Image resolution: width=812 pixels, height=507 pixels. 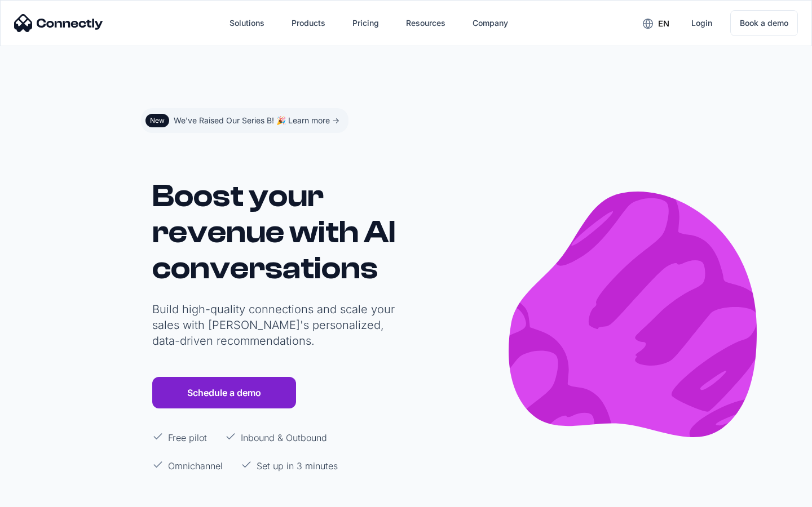 I want to click on a: Book a demo, so click(x=764, y=23).